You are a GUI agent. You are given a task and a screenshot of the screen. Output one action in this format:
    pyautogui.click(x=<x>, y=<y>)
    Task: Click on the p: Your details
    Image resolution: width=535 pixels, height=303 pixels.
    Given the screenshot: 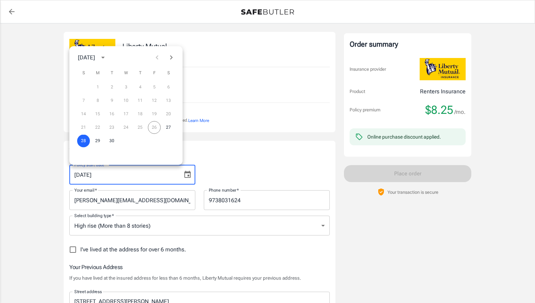 What is the action you would take?
    pyautogui.click(x=199, y=151)
    